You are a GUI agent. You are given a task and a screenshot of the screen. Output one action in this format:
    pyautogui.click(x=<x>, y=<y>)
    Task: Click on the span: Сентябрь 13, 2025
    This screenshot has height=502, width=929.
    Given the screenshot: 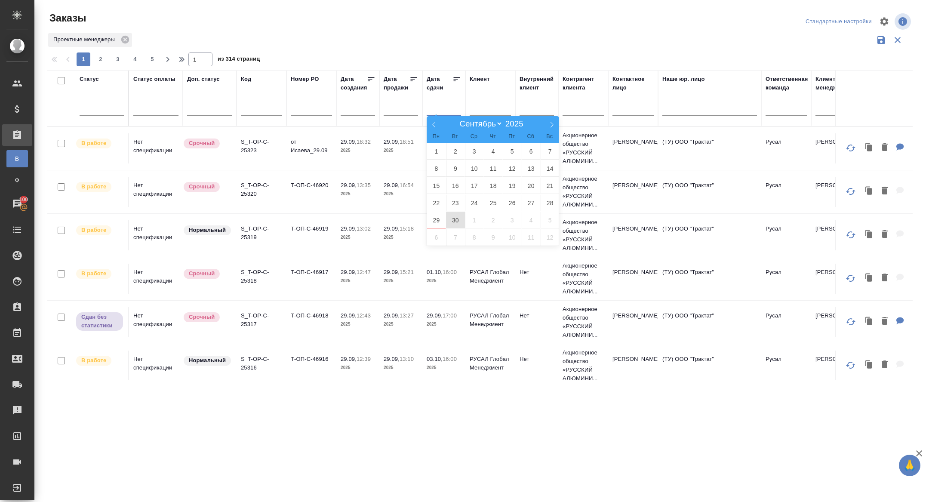 What is the action you would take?
    pyautogui.click(x=531, y=168)
    